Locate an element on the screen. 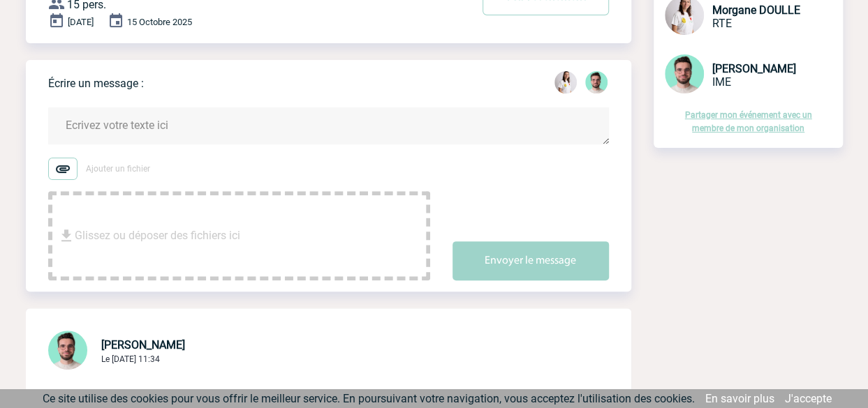 The image size is (868, 408). span: Ce site utilise des cookies pour vous offrir le meilleur service. En poursuivant votre navigation... is located at coordinates (369, 398).